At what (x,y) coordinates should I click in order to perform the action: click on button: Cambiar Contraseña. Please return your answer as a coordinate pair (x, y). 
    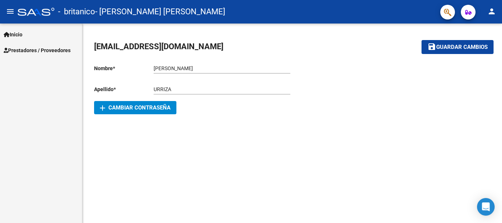
    Looking at the image, I should click on (135, 108).